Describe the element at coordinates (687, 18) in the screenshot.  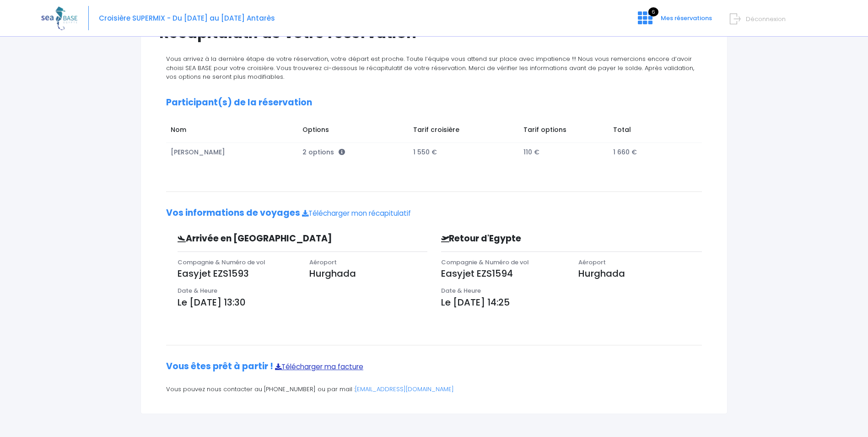
I see `span: Mes réservations` at that location.